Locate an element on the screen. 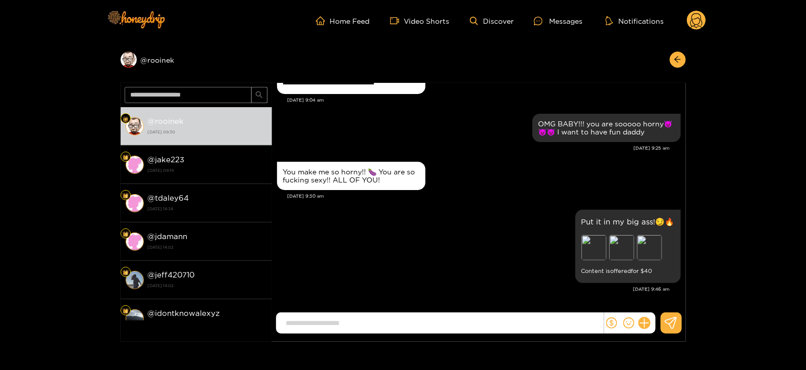  div: Messages is located at coordinates (559, 21).